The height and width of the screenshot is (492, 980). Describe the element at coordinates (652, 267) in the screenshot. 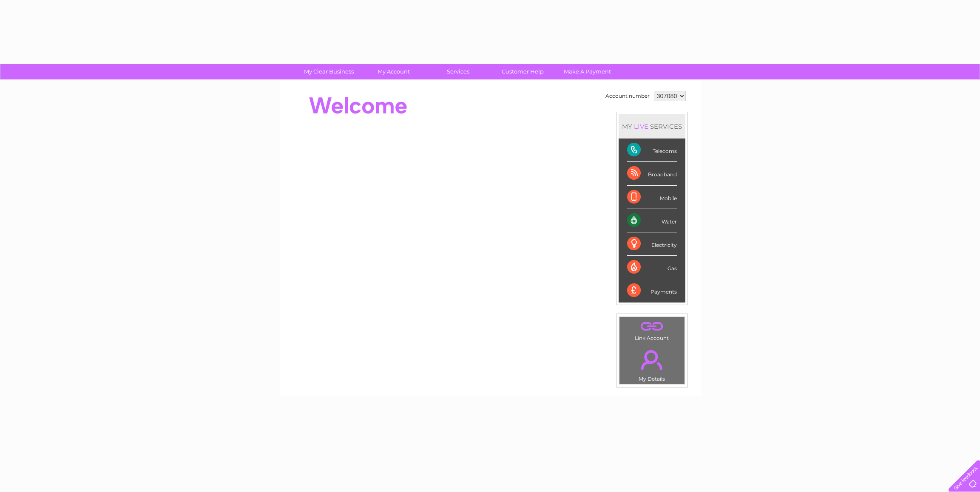

I see `div: Gas` at that location.